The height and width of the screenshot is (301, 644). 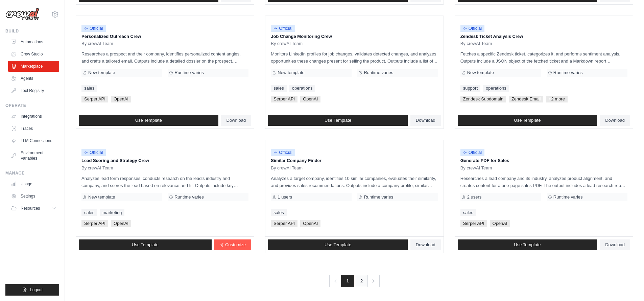 What do you see at coordinates (475, 197) in the screenshot?
I see `span: 2 users` at bounding box center [475, 197].